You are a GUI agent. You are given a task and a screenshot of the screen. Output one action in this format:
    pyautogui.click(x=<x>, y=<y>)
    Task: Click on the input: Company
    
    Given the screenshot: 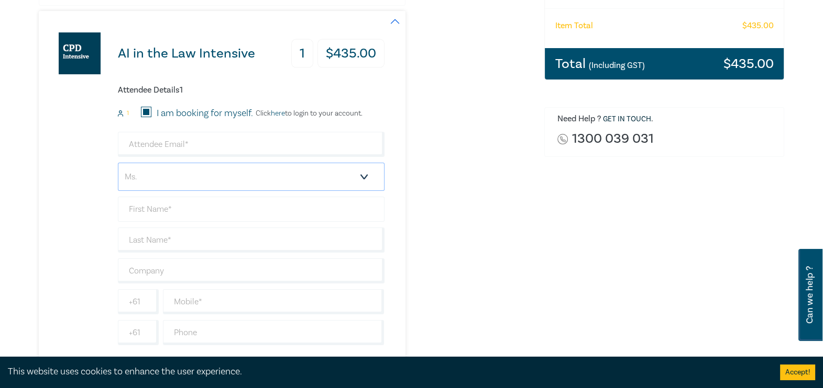 What is the action you would take?
    pyautogui.click(x=251, y=271)
    